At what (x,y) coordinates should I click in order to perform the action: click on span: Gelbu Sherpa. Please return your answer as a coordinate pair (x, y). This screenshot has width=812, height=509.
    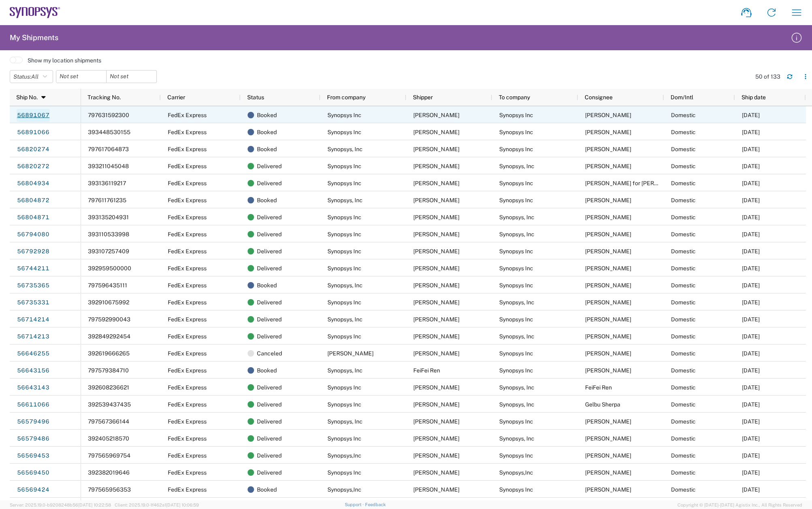
    Looking at the image, I should click on (602, 404).